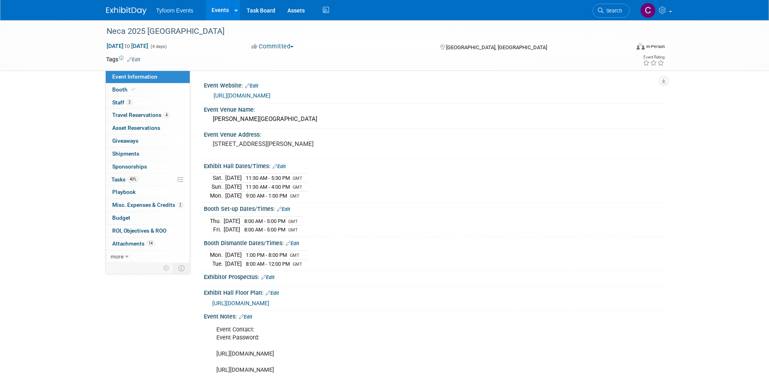 Image resolution: width=769 pixels, height=381 pixels. I want to click on span: Sponsorships, so click(130, 167).